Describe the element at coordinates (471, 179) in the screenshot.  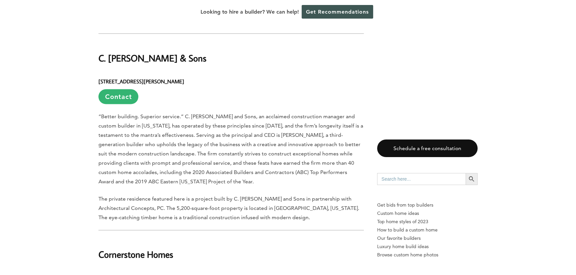
I see `svg: Search` at that location.